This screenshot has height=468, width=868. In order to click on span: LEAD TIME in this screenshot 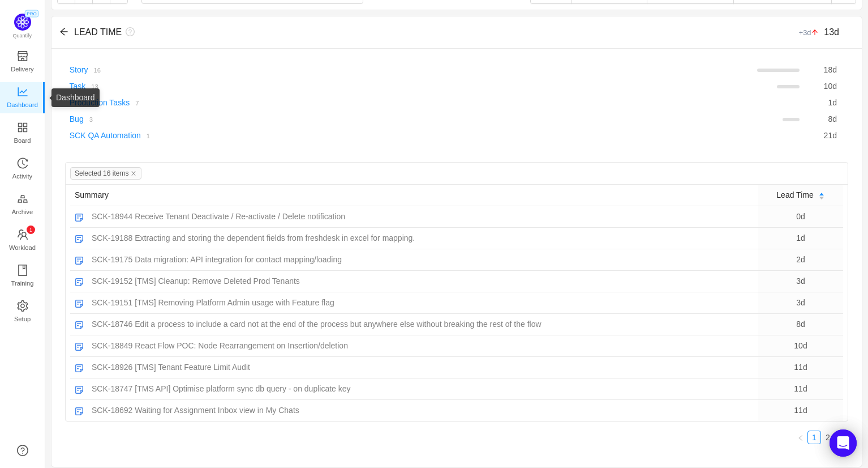, I will do `click(98, 32)`.